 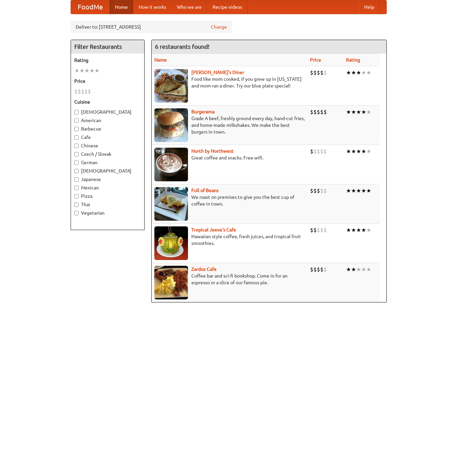 I want to click on input: Chinese, so click(x=76, y=146).